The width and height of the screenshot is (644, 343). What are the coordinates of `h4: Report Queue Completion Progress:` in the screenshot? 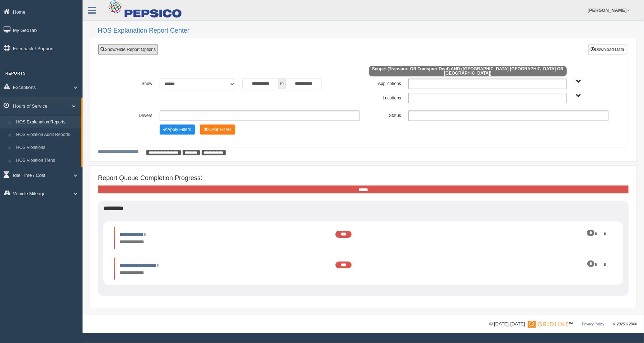 It's located at (364, 179).